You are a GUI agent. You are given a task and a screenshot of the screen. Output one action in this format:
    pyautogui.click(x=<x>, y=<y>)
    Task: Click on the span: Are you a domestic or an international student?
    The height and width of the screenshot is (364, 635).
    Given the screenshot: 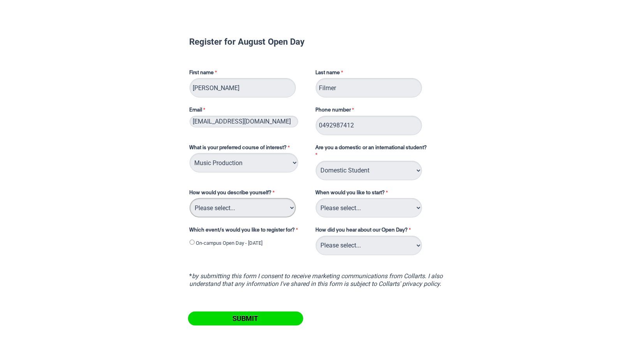 What is the action you would take?
    pyautogui.click(x=371, y=147)
    